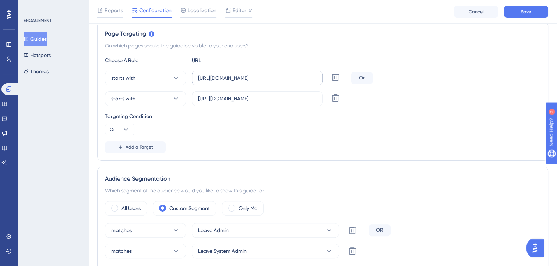  Describe the element at coordinates (190, 208) in the screenshot. I see `label: Custom Segment` at that location.